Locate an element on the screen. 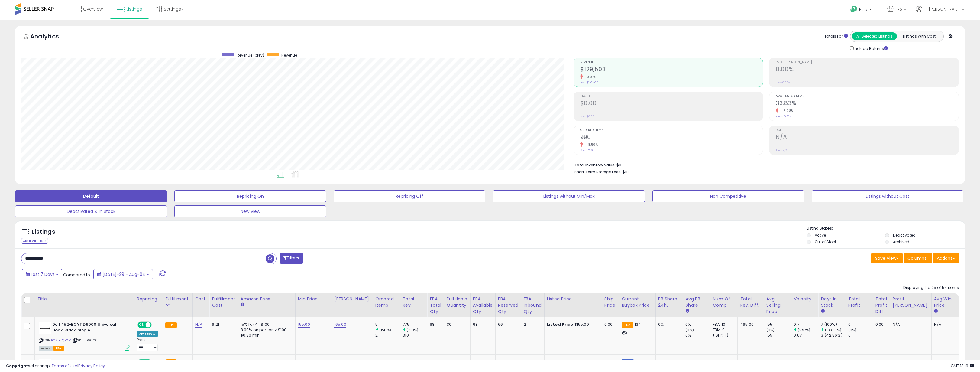 Image resolution: width=980 pixels, height=372 pixels. div: 0 (0%) is located at coordinates (833, 362).